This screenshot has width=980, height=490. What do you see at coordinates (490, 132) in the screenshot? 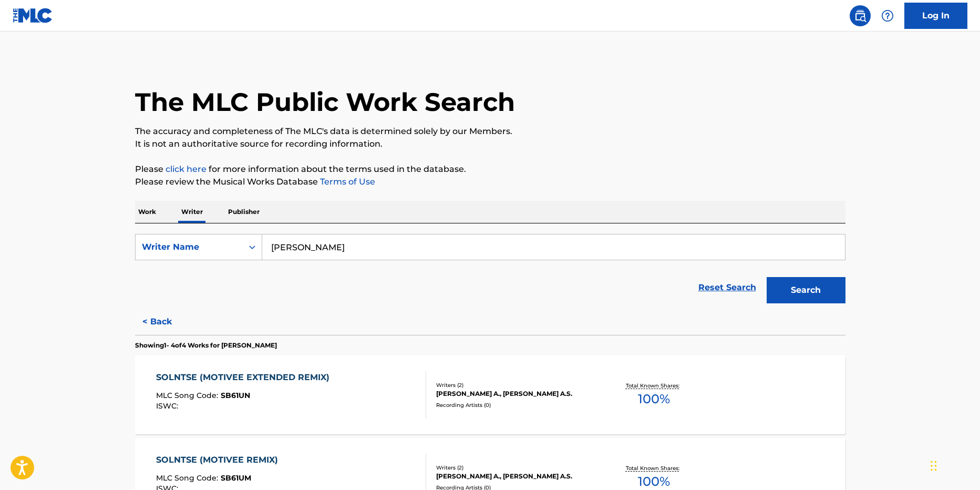
I see `p: The accuracy and completeness of The MLC's data is determined solely by our Members.` at bounding box center [490, 132].